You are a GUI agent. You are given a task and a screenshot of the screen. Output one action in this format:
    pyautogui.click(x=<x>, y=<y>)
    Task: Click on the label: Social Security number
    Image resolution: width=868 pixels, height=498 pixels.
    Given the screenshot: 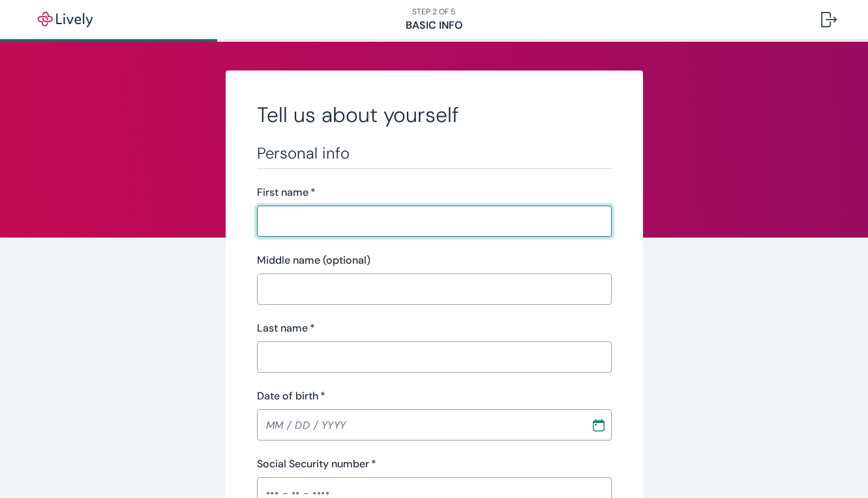 What is the action you would take?
    pyautogui.click(x=316, y=464)
    